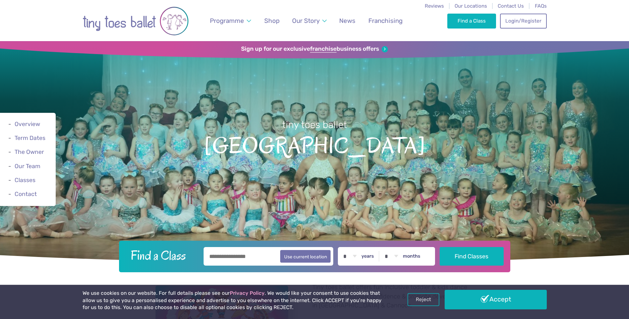 The image size is (629, 319). Describe the element at coordinates (423, 299) in the screenshot. I see `a: Reject` at that location.